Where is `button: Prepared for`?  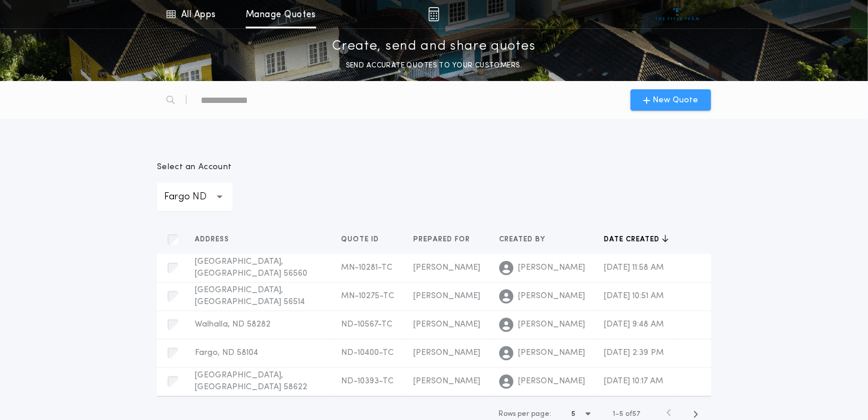 button: Prepared for is located at coordinates (443, 240).